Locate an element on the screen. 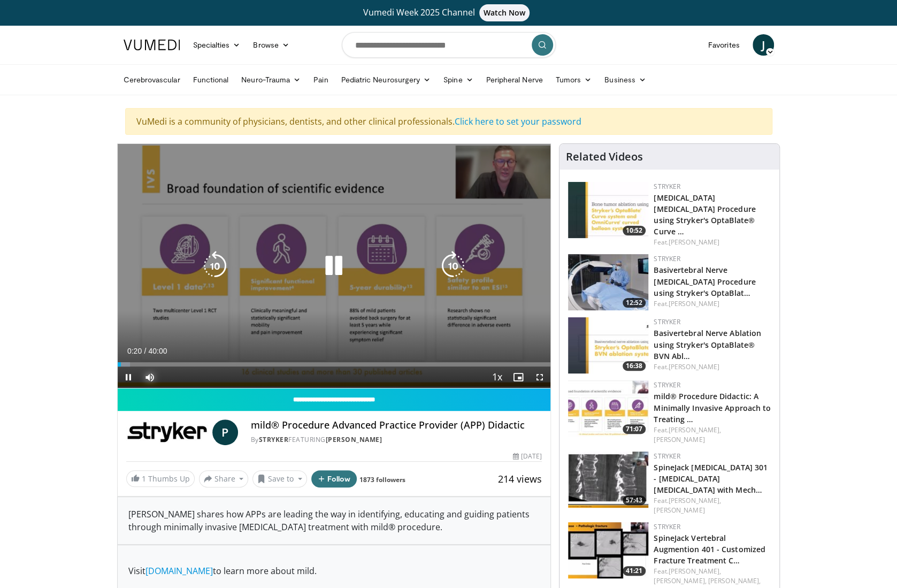 Image resolution: width=897 pixels, height=588 pixels. button: Pause is located at coordinates (128, 377).